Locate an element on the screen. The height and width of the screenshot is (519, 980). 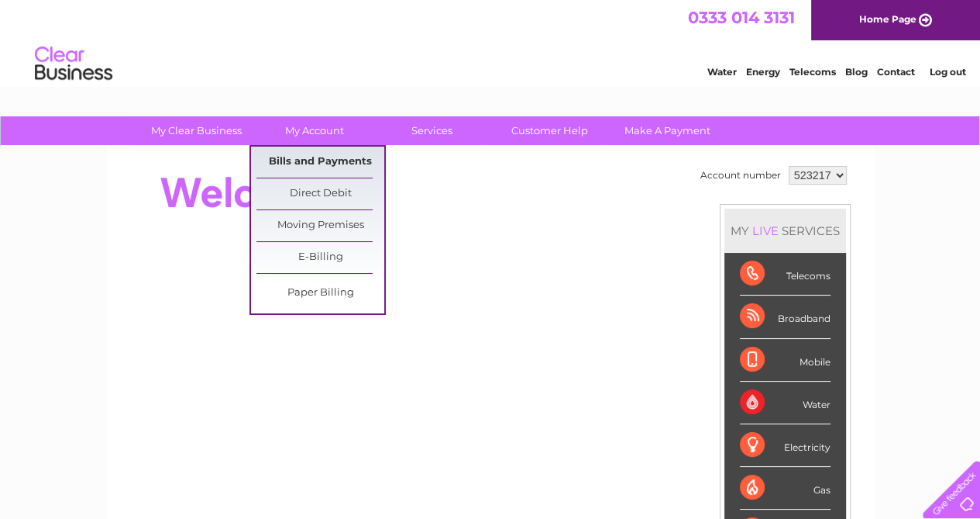
span: 0333 014 3131 is located at coordinates (742, 17).